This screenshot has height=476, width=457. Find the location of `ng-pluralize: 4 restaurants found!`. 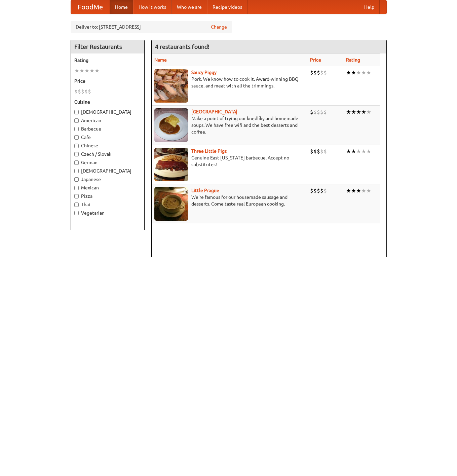

ng-pluralize: 4 restaurants found! is located at coordinates (182, 46).